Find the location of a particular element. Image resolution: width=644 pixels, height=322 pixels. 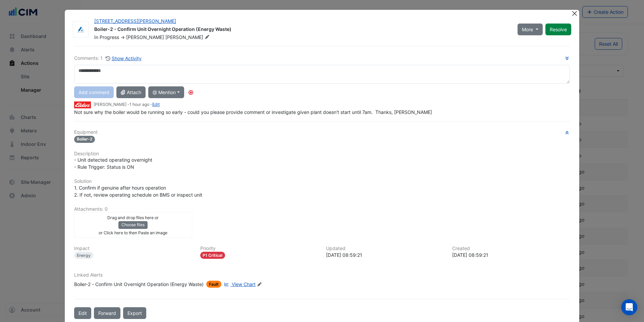

h6: Created is located at coordinates (511, 248).